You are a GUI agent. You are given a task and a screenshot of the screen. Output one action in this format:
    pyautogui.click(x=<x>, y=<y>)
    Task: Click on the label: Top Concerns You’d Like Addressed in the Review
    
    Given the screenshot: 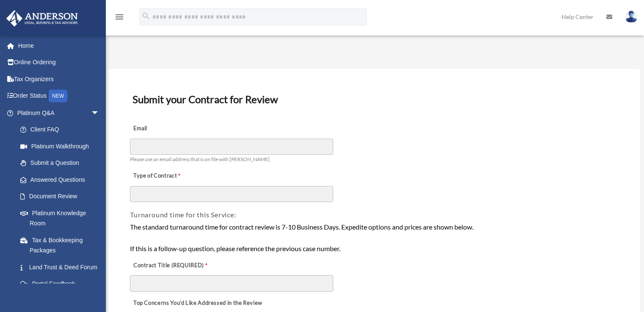 What is the action you would take?
    pyautogui.click(x=197, y=303)
    